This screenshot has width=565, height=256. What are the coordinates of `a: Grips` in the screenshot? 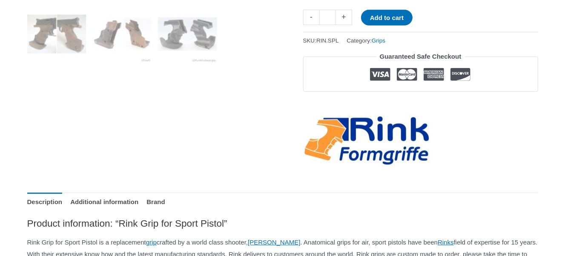 It's located at (379, 40).